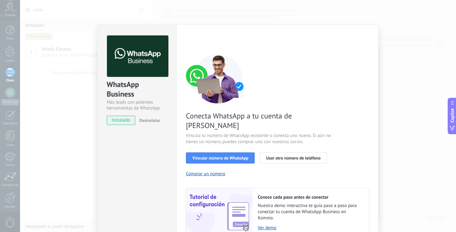  I want to click on span: Vincular número de WhatsApp, so click(220, 158).